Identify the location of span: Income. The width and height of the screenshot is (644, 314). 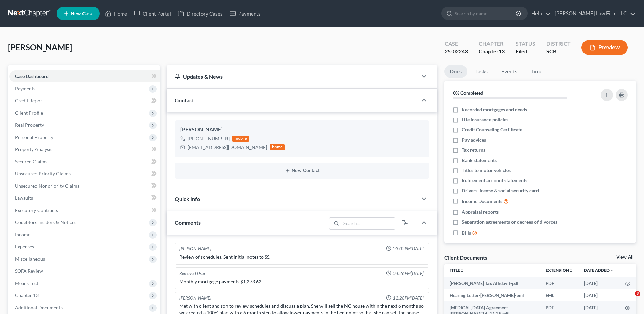
(22, 234).